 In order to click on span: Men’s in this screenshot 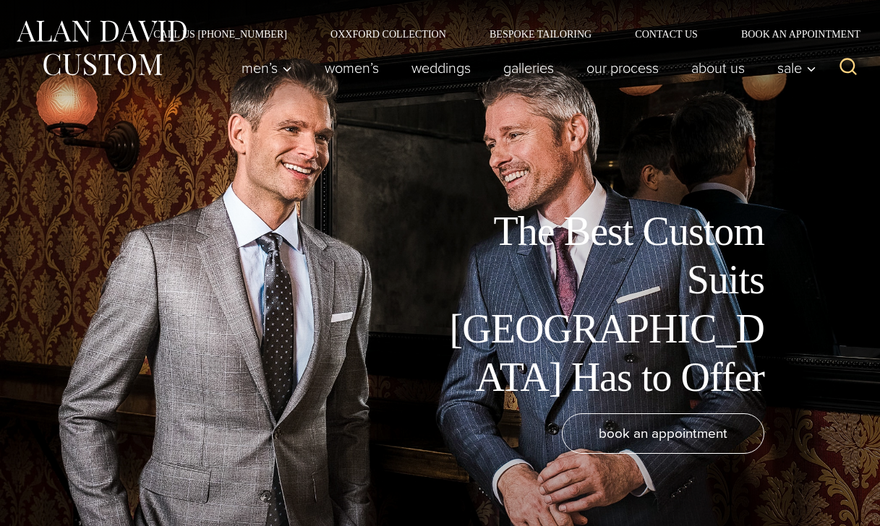, I will do `click(267, 68)`.